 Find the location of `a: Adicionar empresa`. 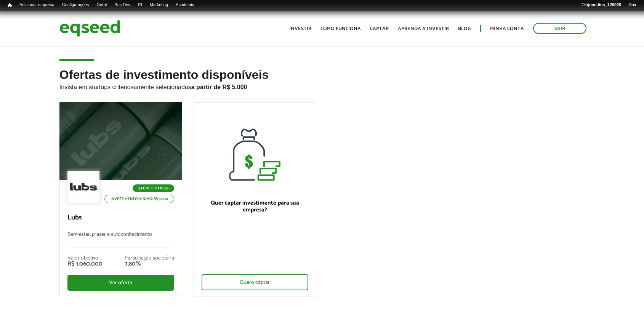

a: Adicionar empresa is located at coordinates (37, 5).